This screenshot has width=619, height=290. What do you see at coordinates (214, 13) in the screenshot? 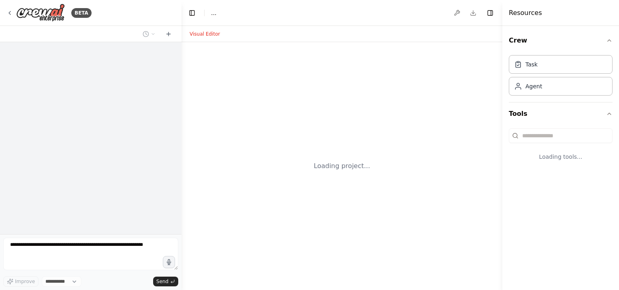
I see `nav: breadcrumb` at bounding box center [214, 13].